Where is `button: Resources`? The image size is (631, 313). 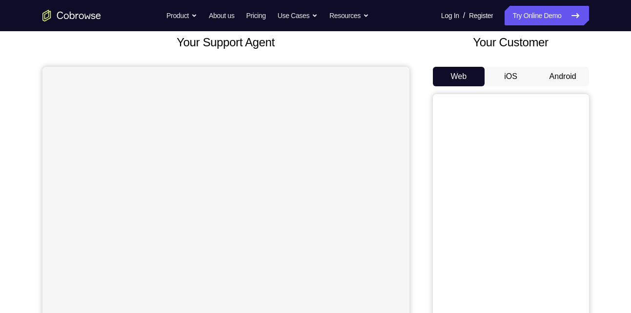 button: Resources is located at coordinates (349, 16).